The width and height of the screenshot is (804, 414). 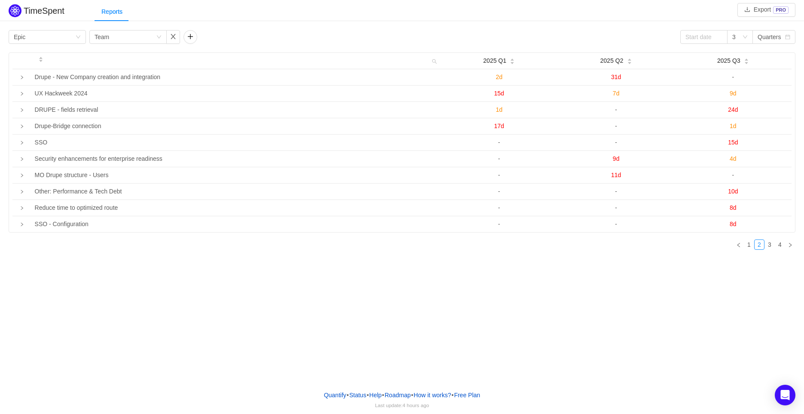 I want to click on td: Reduce time to optimized route, so click(x=236, y=208).